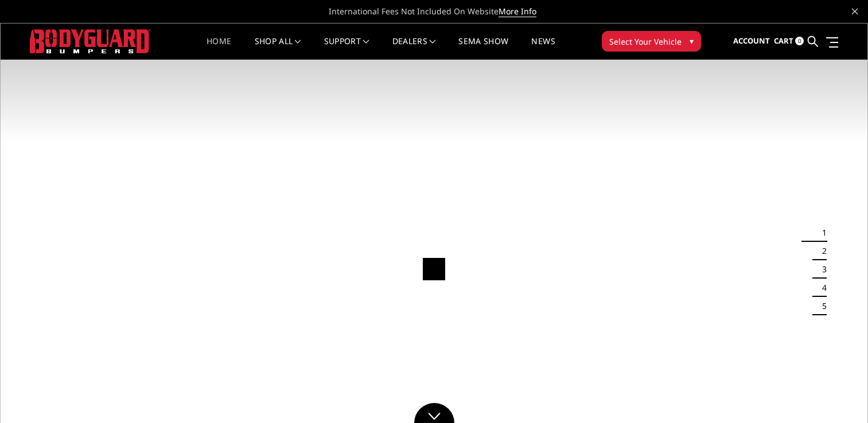 Image resolution: width=868 pixels, height=423 pixels. Describe the element at coordinates (821, 306) in the screenshot. I see `button: 5 of 5` at that location.